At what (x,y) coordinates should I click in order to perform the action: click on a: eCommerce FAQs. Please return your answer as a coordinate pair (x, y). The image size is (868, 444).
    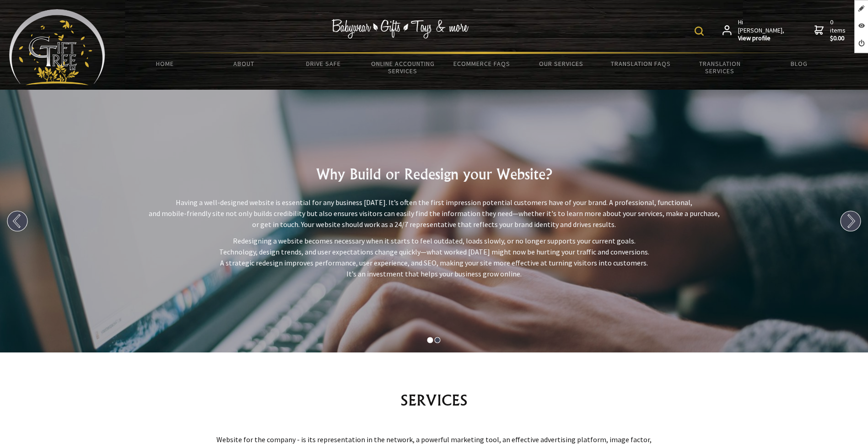
    Looking at the image, I should click on (481, 64).